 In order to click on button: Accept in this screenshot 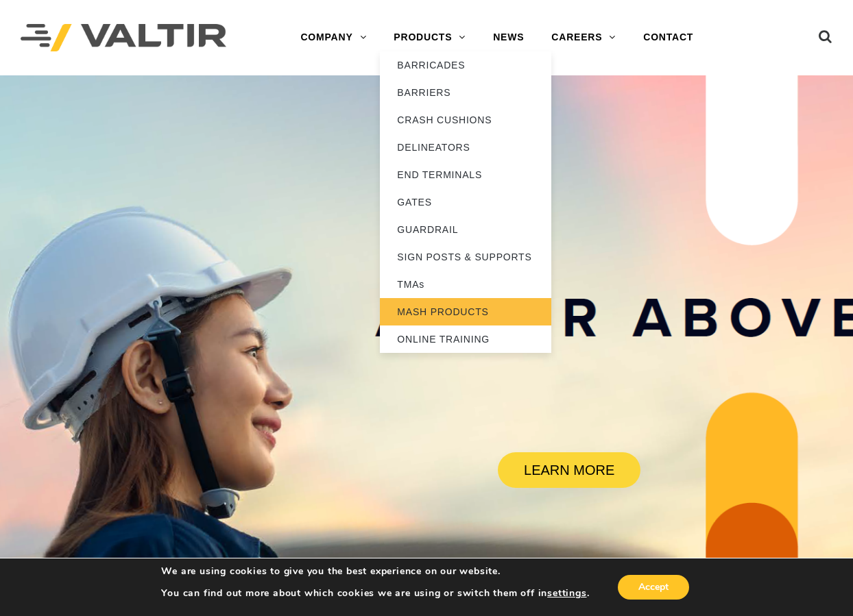, I will do `click(653, 588)`.